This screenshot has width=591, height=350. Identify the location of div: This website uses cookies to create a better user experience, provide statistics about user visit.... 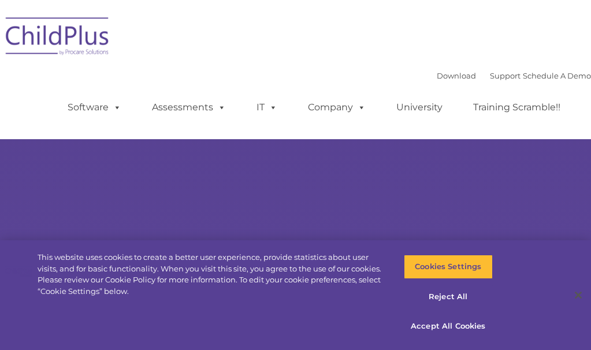
(211, 274).